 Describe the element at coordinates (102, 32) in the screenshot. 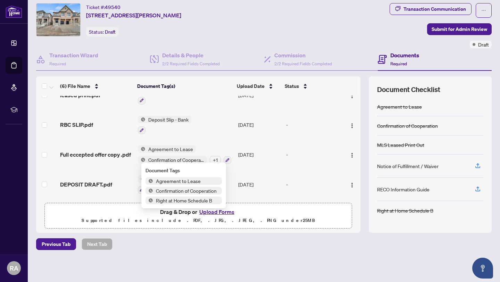

I see `div: Status:` at that location.